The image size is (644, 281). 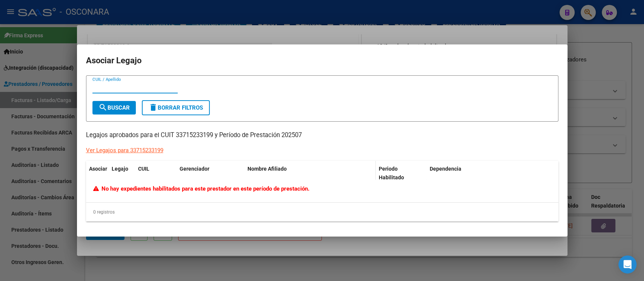 What do you see at coordinates (201, 189) in the screenshot?
I see `span: No hay expedientes habilitados para este prestador en este período de prestación.` at bounding box center [201, 189].